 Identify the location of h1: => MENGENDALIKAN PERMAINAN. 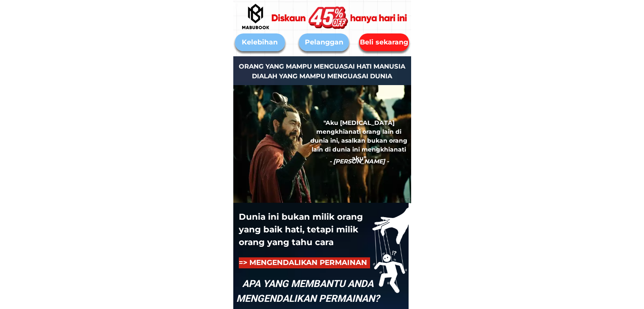
(305, 263).